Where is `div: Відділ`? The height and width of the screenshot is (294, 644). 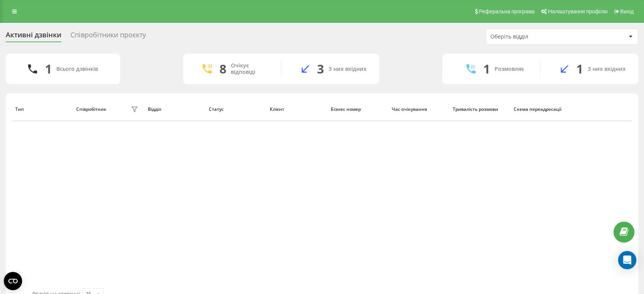 div: Відділ is located at coordinates (174, 109).